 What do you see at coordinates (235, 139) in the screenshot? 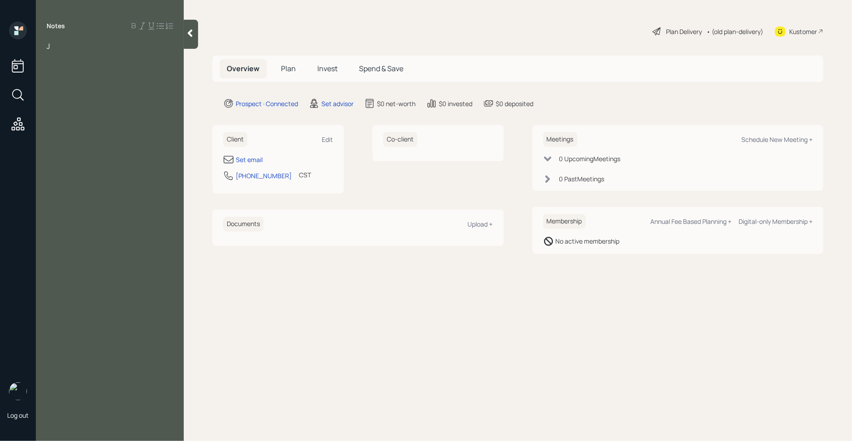
I see `h6: Client` at bounding box center [235, 139].